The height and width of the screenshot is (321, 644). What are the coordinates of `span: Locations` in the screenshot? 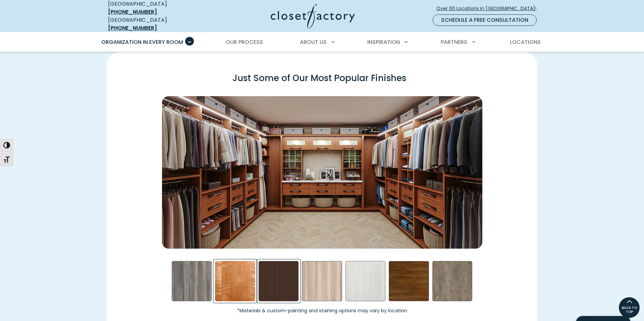 It's located at (525, 42).